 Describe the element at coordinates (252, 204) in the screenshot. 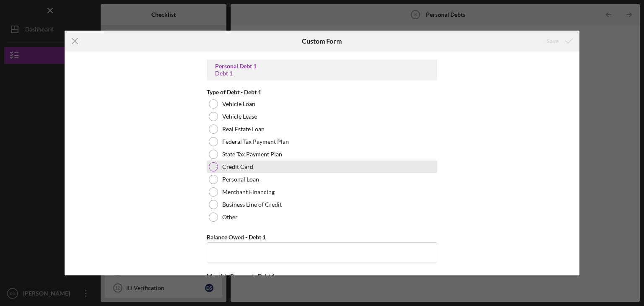

I see `label: Business Line of Credit` at that location.